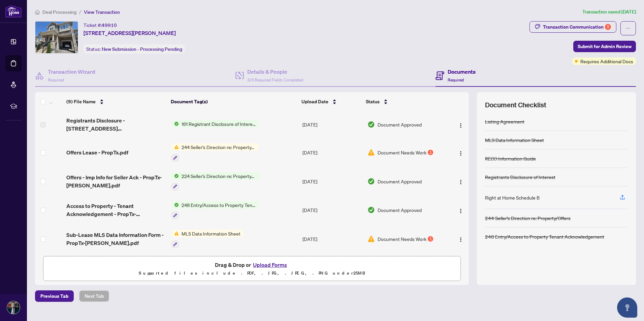 The height and width of the screenshot is (321, 644). Describe the element at coordinates (219, 147) in the screenshot. I see `span: 244 Seller’s Direction re: Property/Offers` at that location.